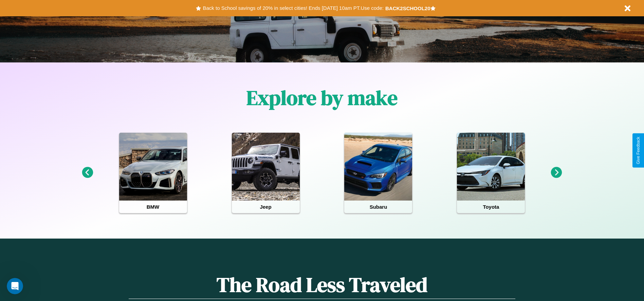 The height and width of the screenshot is (301, 644). Describe the element at coordinates (408, 8) in the screenshot. I see `b: BACK2SCHOOL20` at that location.